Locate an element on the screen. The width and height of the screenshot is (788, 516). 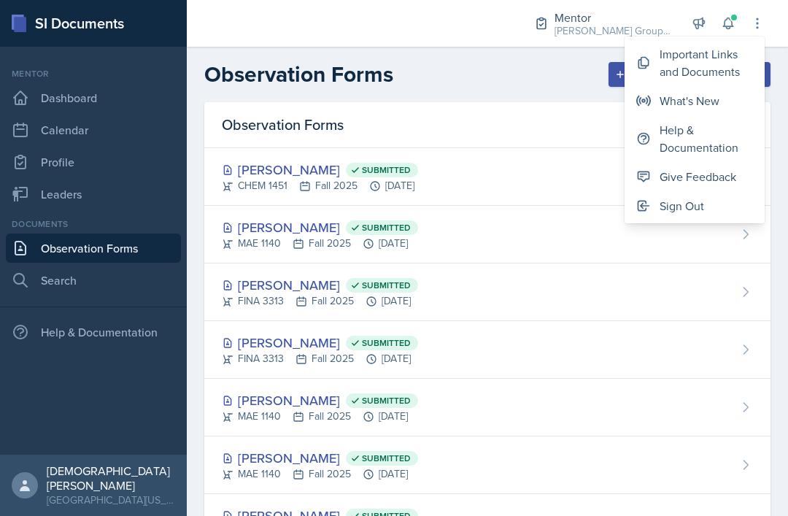
button: Sign Out is located at coordinates (695, 206).